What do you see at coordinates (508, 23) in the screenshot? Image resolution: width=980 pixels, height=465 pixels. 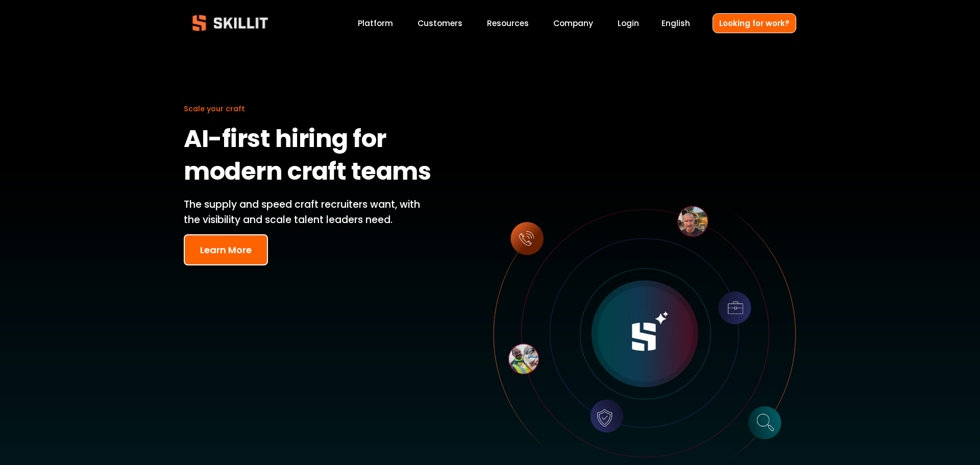 I see `span: Resources` at bounding box center [508, 23].